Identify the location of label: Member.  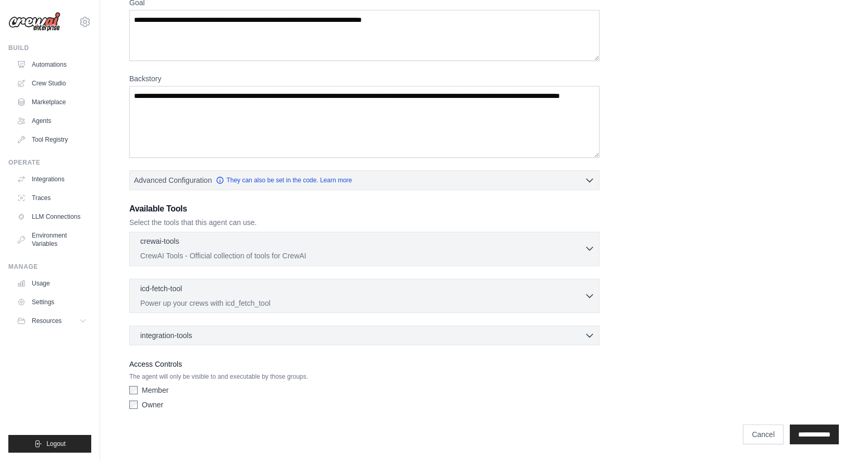
(154, 390).